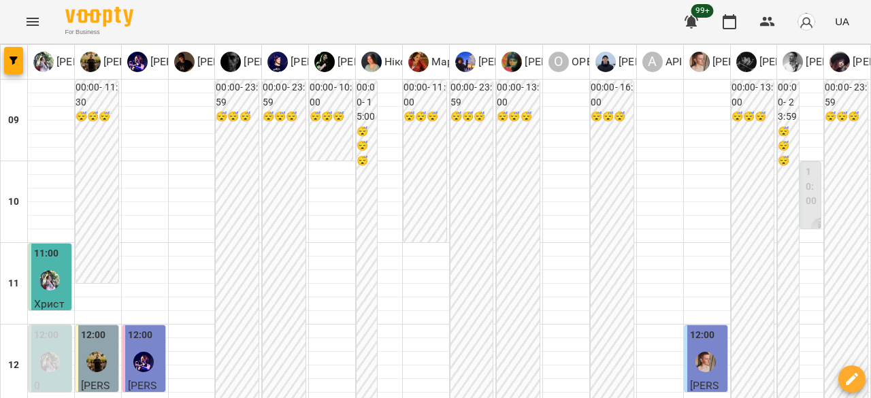  Describe the element at coordinates (706, 362) in the screenshot. I see `img: Михайло [гітара]` at that location.